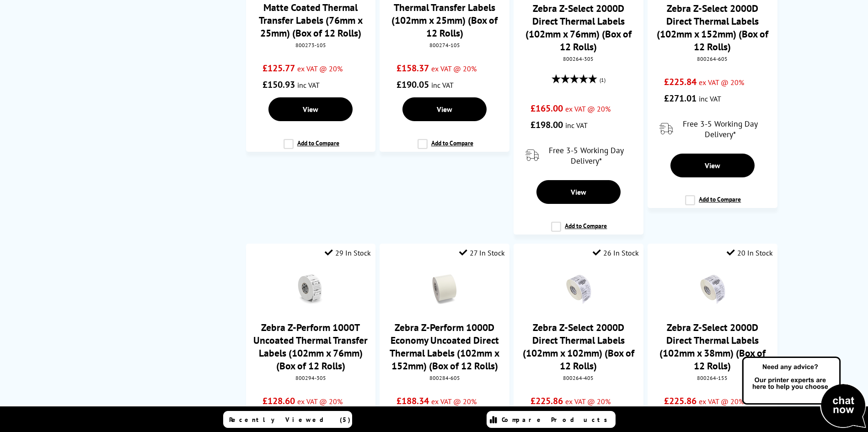 The image size is (868, 432). Describe the element at coordinates (578, 347) in the screenshot. I see `a: Zebra Z-Select 2000D Direct Thermal Labels (102mm x 102mm) (Box of 12 Rolls)` at that location.